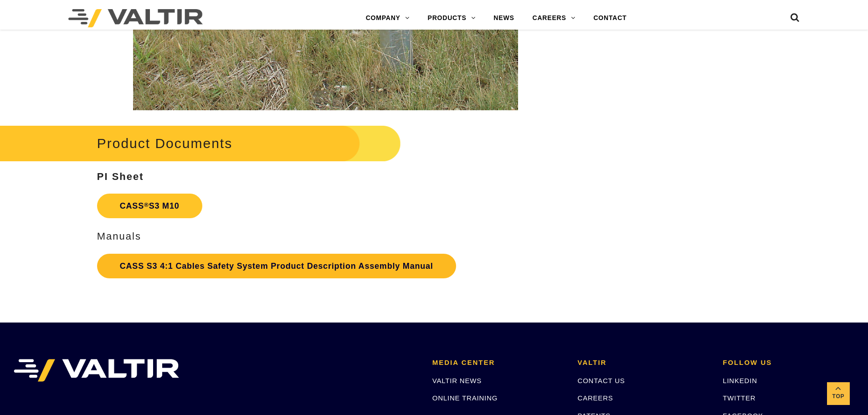 The height and width of the screenshot is (415, 868). What do you see at coordinates (644, 363) in the screenshot?
I see `h2: VALTIR` at bounding box center [644, 363].